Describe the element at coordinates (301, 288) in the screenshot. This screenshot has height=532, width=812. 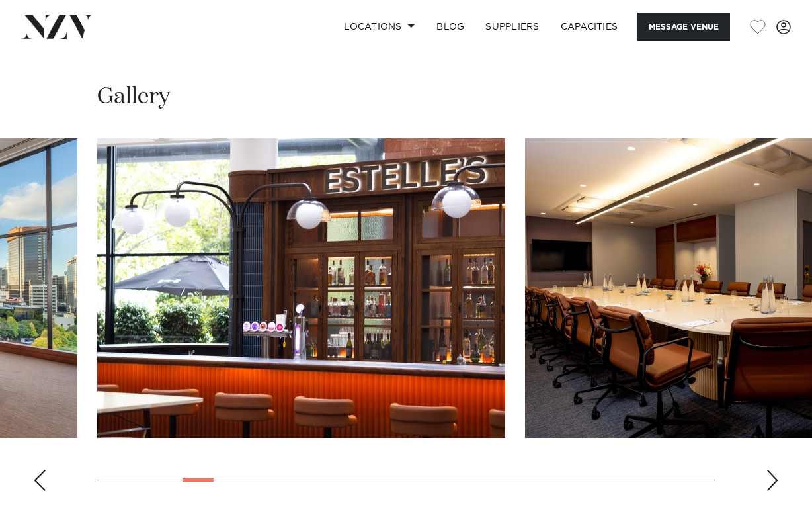
I see `swiper-slide: 5 / 29` at that location.